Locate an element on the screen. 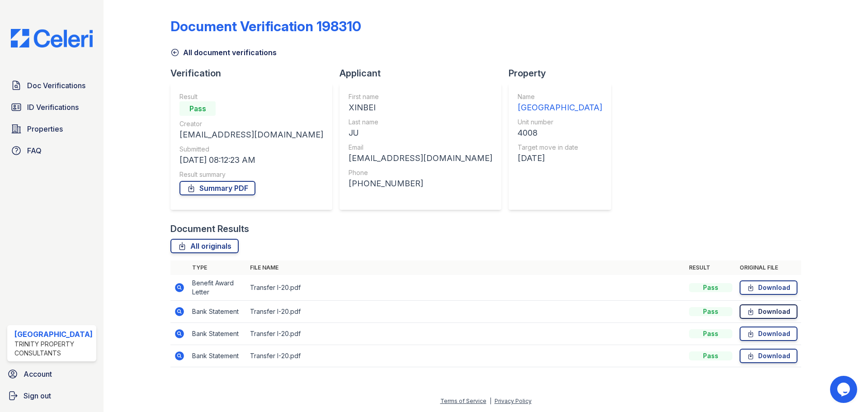  a: All document verifications is located at coordinates (223, 53).